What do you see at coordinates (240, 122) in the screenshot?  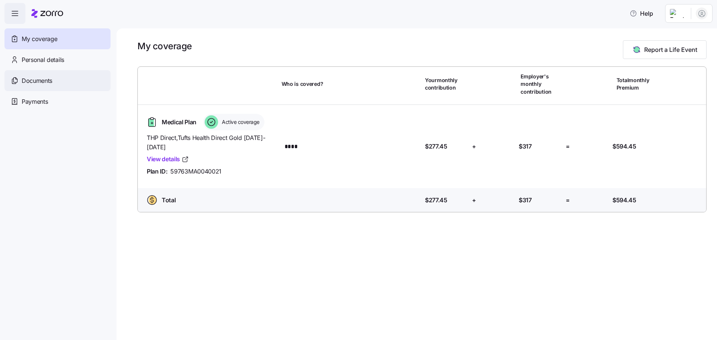 I see `span: Active coverage` at bounding box center [240, 122].